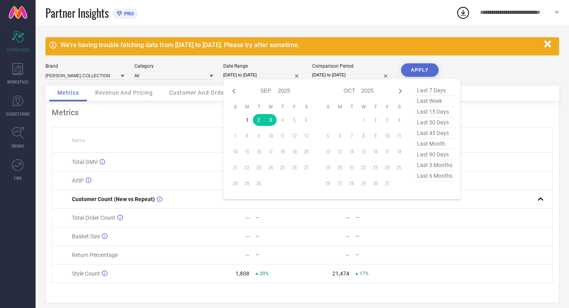 Image resolution: width=569 pixels, height=308 pixels. What do you see at coordinates (199, 93) in the screenshot?
I see `span: Customer And Orders` at bounding box center [199, 93].